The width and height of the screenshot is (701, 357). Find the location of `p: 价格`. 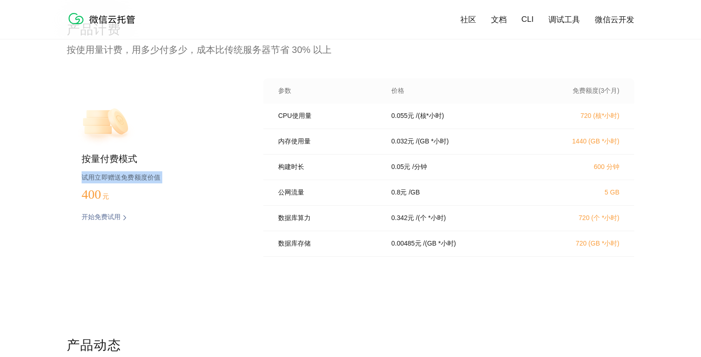

p: 价格 is located at coordinates (398, 91).